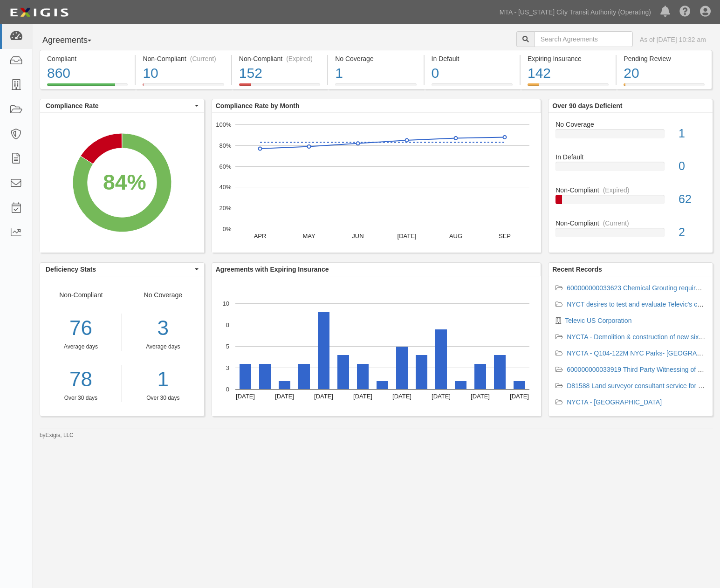 The image size is (720, 588). Describe the element at coordinates (664, 87) in the screenshot. I see `a: Pending Review20` at that location.